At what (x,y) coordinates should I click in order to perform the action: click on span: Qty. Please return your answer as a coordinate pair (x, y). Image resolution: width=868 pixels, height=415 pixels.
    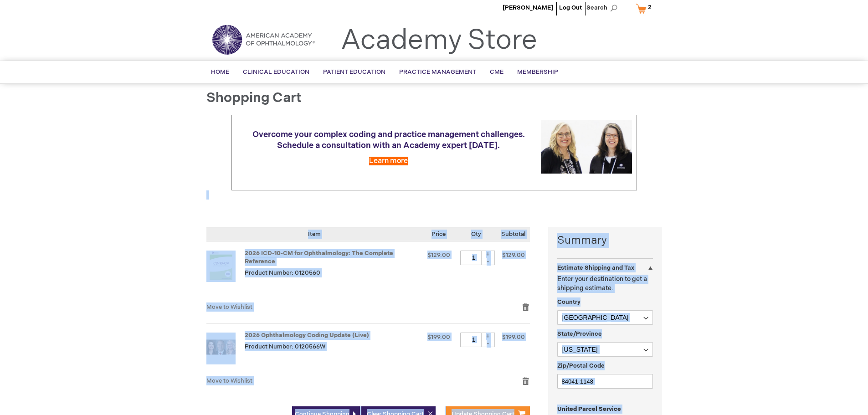
    Looking at the image, I should click on (476, 235).